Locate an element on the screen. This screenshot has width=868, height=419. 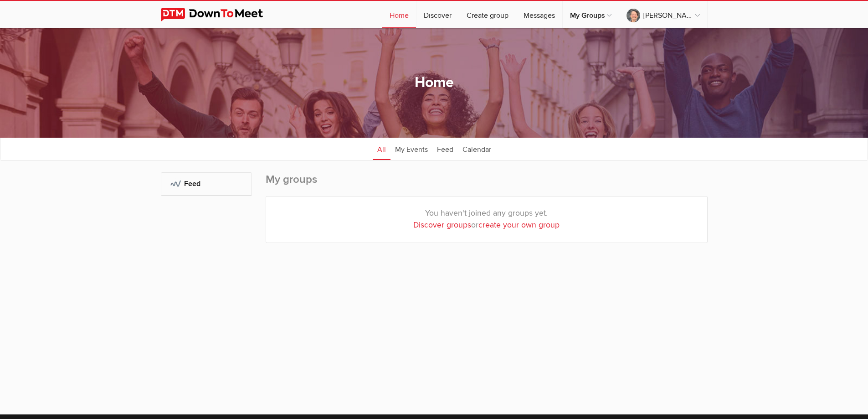
a: My Events is located at coordinates (411, 149).